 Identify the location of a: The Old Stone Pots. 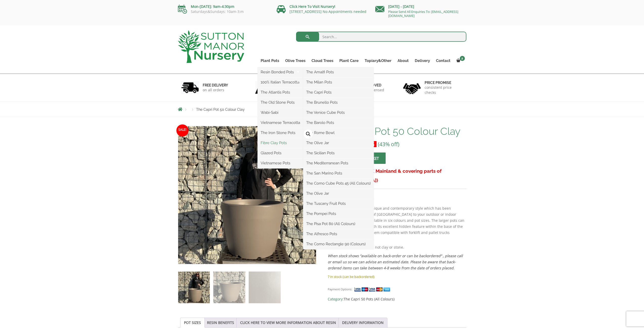
(280, 102).